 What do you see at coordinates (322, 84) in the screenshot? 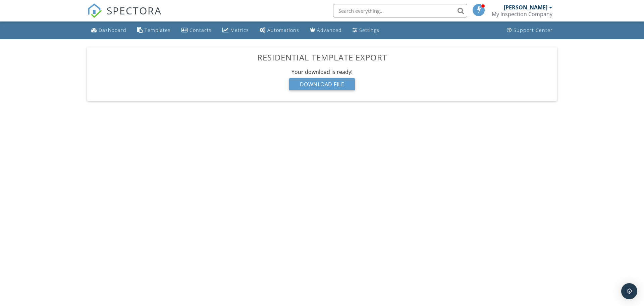
I see `div: Download File` at bounding box center [322, 84].